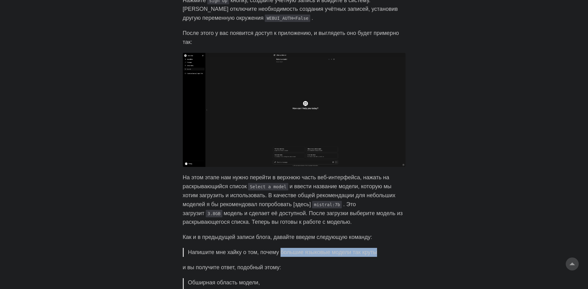 Image resolution: width=588 pixels, height=289 pixels. What do you see at coordinates (283, 252) in the screenshot?
I see `font: Напишите мне хайку о том, почему большие языковые модели так круты` at bounding box center [283, 252].